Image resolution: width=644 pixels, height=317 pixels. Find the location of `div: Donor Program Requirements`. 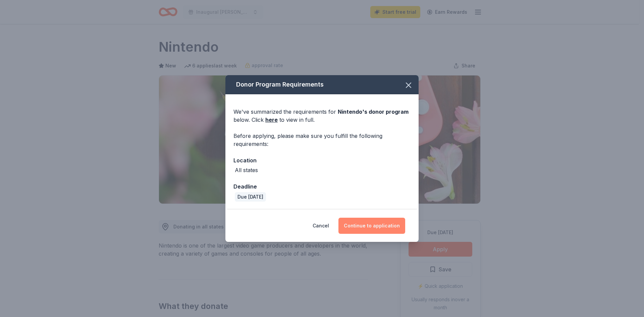

div: Donor Program Requirements is located at coordinates (322, 84).